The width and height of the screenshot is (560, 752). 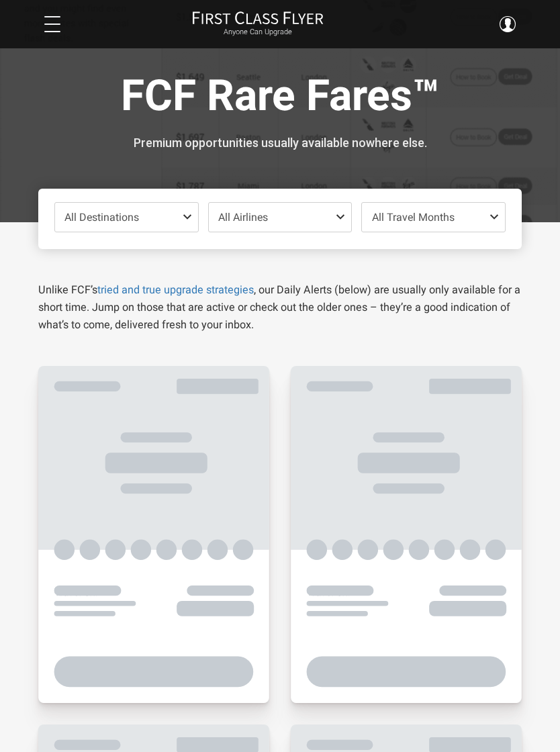 I want to click on a: First Class FlyerAnyone Can Upgrade, so click(x=257, y=25).